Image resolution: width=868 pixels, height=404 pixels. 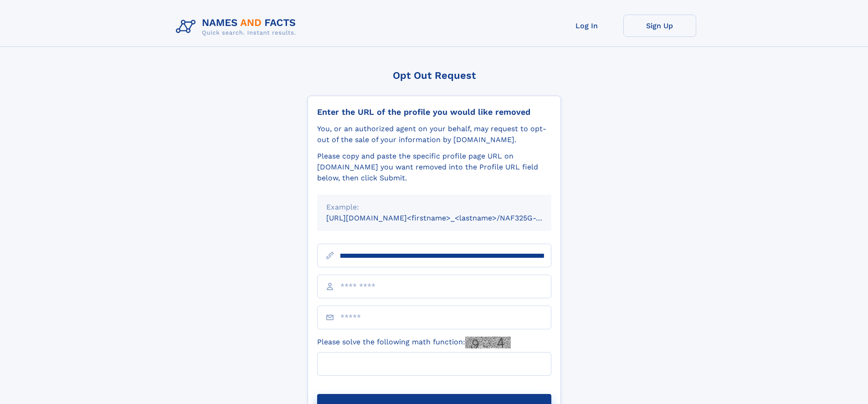 I want to click on a: Sign Up, so click(x=659, y=26).